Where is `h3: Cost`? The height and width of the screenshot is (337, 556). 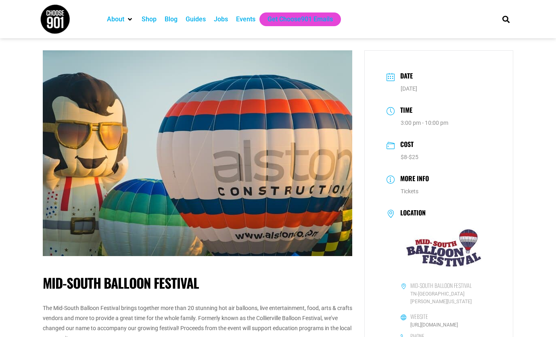
h3: Cost is located at coordinates (404, 145).